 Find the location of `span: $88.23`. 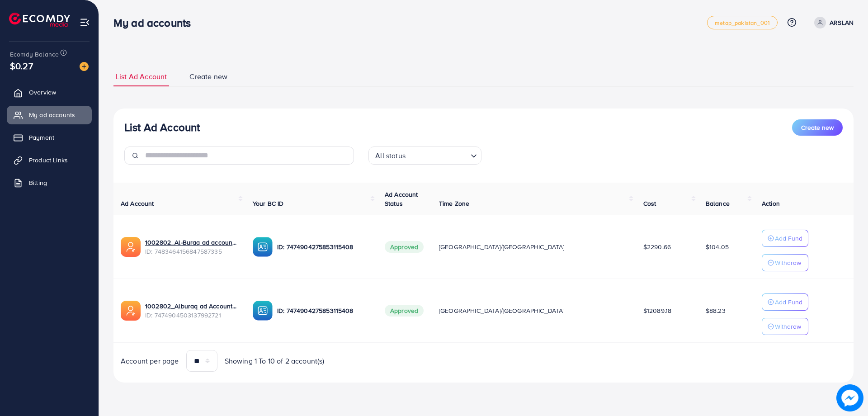

span: $88.23 is located at coordinates (715, 310).